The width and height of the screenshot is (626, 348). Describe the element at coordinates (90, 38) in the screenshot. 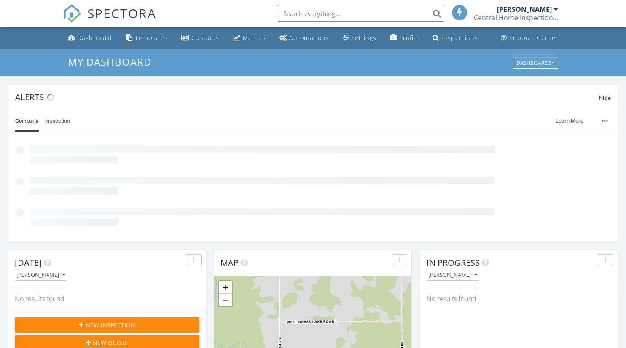

I see `a: Dashboard` at that location.